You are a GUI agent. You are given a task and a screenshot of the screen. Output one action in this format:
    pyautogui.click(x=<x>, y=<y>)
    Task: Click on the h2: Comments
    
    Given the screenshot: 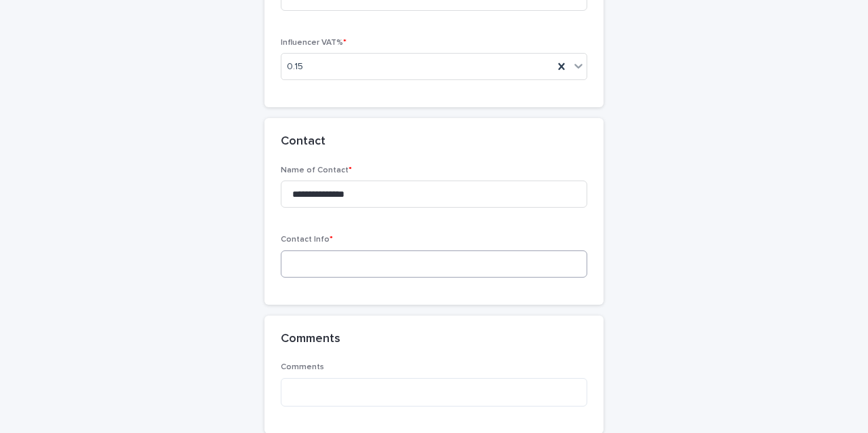 What is the action you would take?
    pyautogui.click(x=311, y=339)
    